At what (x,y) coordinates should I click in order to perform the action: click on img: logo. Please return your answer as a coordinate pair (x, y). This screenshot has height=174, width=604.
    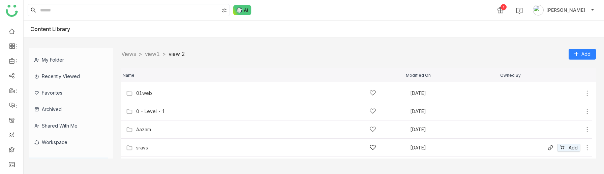
    Looking at the image, I should click on (12, 11).